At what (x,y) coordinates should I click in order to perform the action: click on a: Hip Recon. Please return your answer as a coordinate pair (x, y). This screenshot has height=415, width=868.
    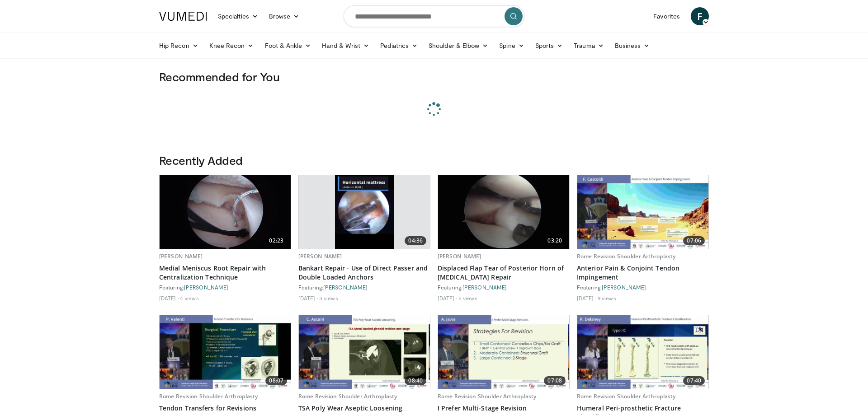
    Looking at the image, I should click on (178, 45).